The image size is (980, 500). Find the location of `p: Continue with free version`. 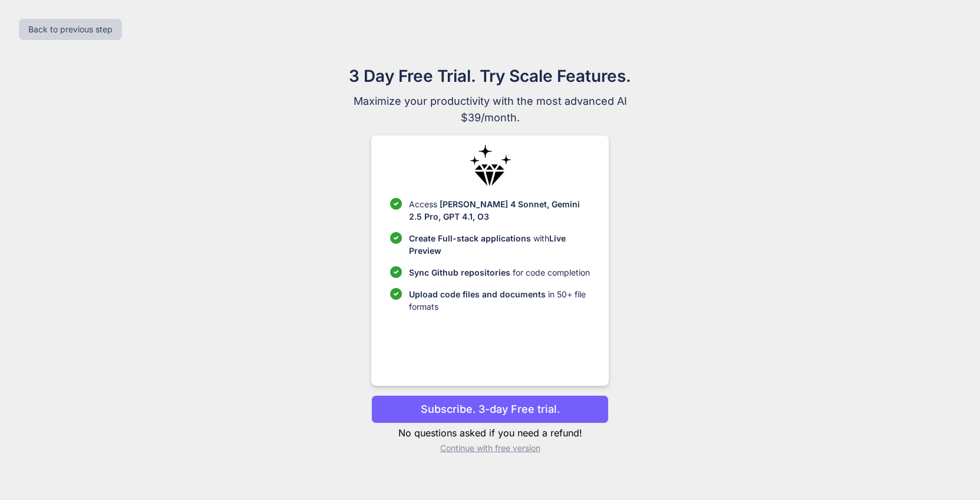

p: Continue with free version is located at coordinates (490, 448).